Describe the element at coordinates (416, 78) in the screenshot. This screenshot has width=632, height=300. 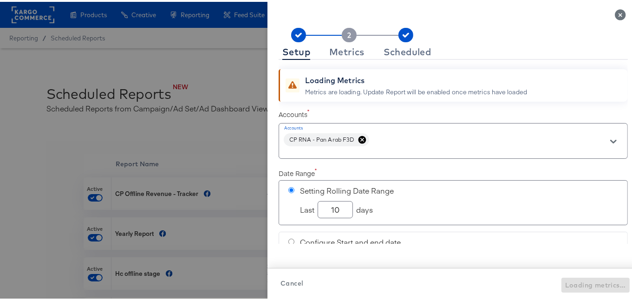
I see `div: Loading Metrics` at that location.